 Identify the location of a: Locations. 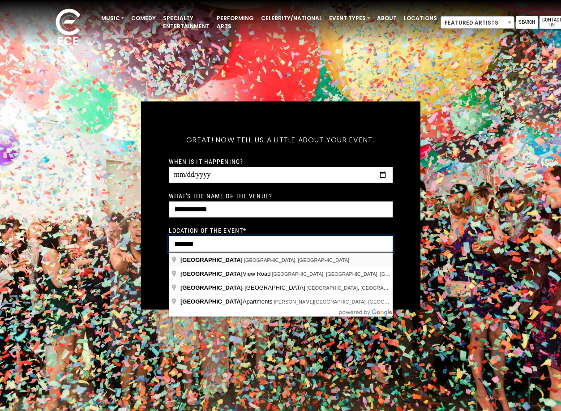
(420, 18).